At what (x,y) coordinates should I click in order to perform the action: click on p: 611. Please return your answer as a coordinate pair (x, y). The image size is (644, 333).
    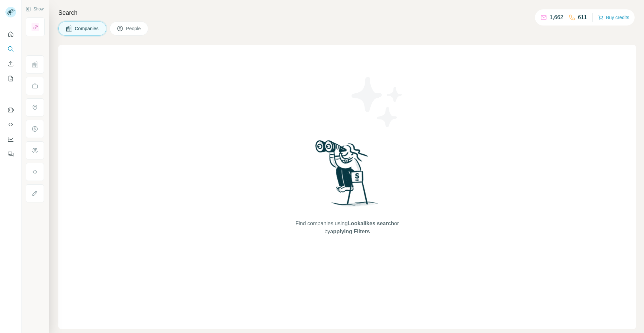
    Looking at the image, I should click on (582, 18).